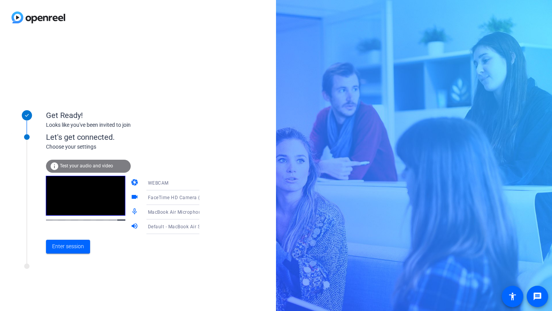 The image size is (552, 311). What do you see at coordinates (86, 166) in the screenshot?
I see `span: Test your audio and video` at bounding box center [86, 166].